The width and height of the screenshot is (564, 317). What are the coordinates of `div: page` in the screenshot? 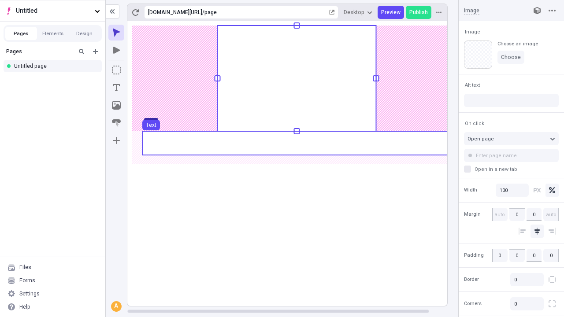 It's located at (266, 12).